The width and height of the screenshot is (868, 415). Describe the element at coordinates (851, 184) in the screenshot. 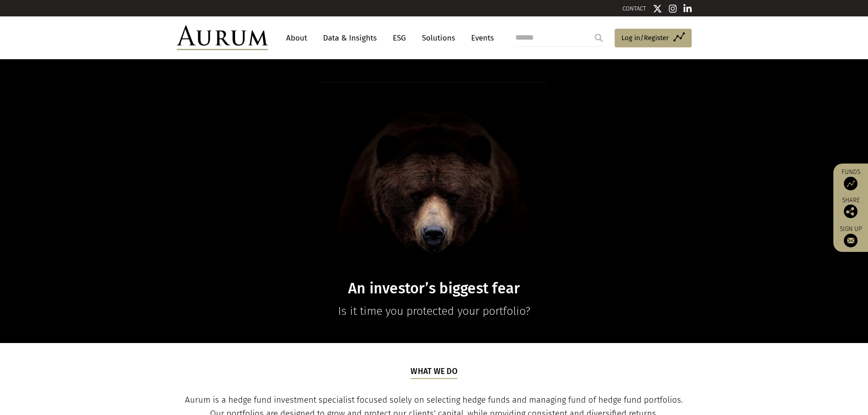

I see `img: Access Funds` at that location.